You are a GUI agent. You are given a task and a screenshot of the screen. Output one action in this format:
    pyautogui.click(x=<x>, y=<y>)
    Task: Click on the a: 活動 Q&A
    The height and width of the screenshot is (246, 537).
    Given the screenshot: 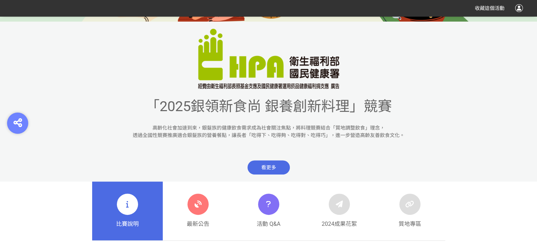 What is the action you would take?
    pyautogui.click(x=269, y=211)
    